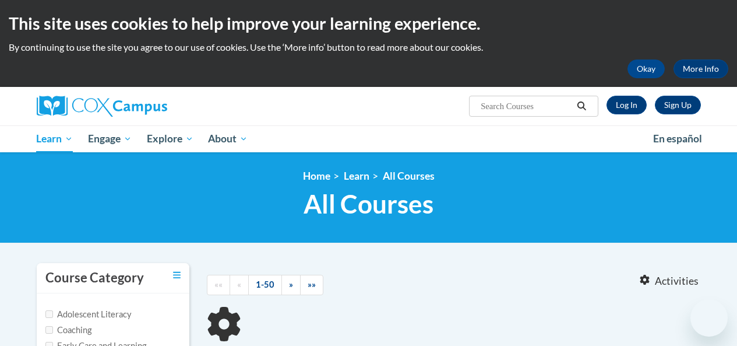  What do you see at coordinates (701, 69) in the screenshot?
I see `a: More Info` at bounding box center [701, 69].